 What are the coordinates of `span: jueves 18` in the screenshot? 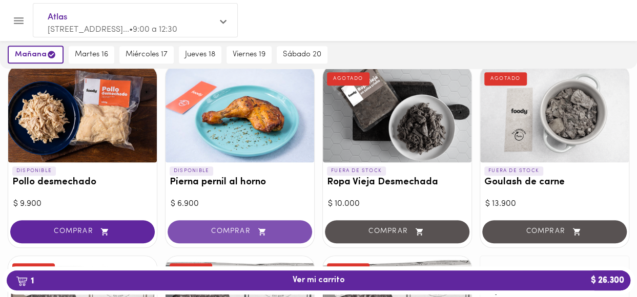 It's located at (200, 55).